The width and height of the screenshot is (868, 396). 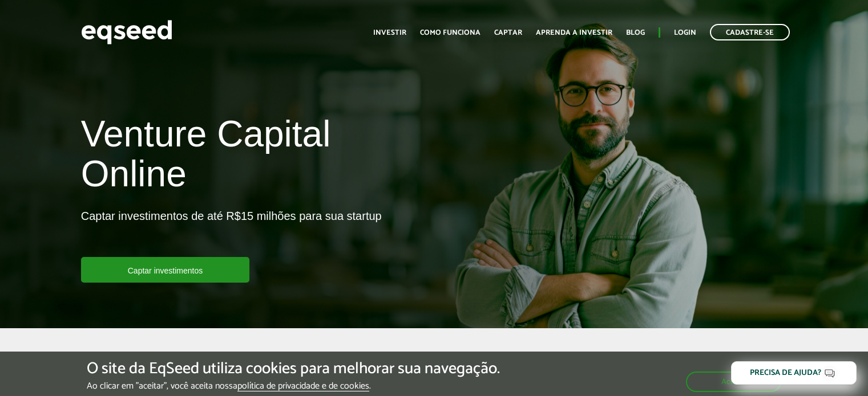 What do you see at coordinates (126, 32) in the screenshot?
I see `img: EqSeed` at bounding box center [126, 32].